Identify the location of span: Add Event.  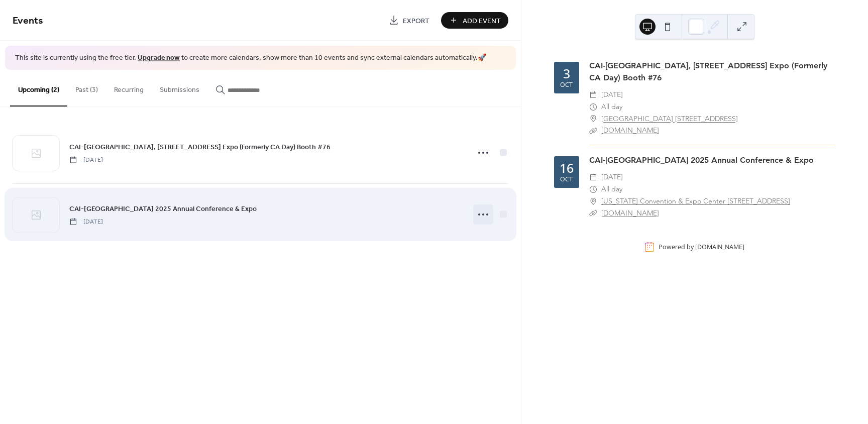
(481, 20).